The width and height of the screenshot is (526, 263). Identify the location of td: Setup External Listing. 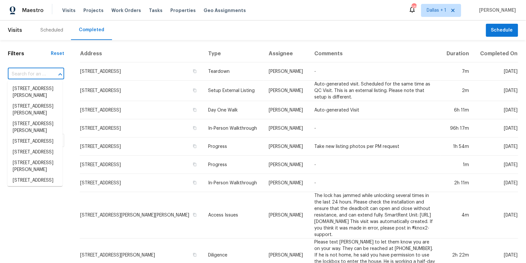
(233, 91).